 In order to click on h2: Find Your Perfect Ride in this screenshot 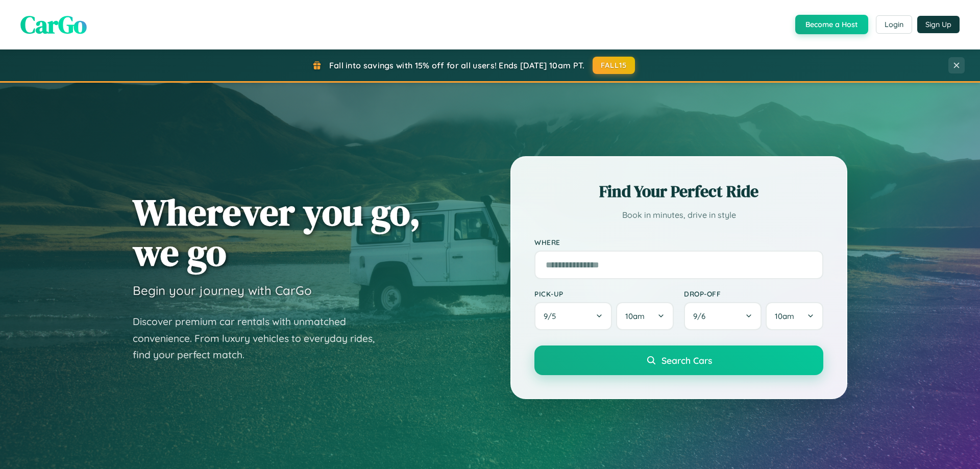, I will do `click(678, 192)`.